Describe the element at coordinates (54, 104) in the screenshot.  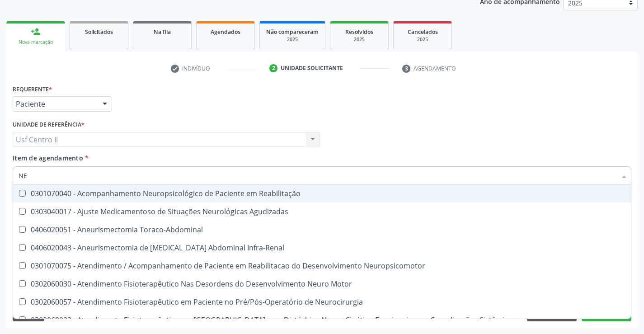
I see `span: Paciente` at that location.